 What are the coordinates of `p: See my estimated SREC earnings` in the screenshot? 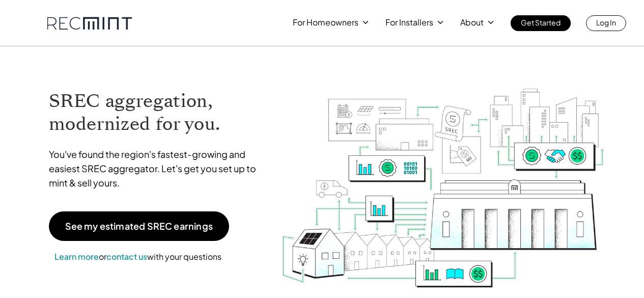 It's located at (139, 226).